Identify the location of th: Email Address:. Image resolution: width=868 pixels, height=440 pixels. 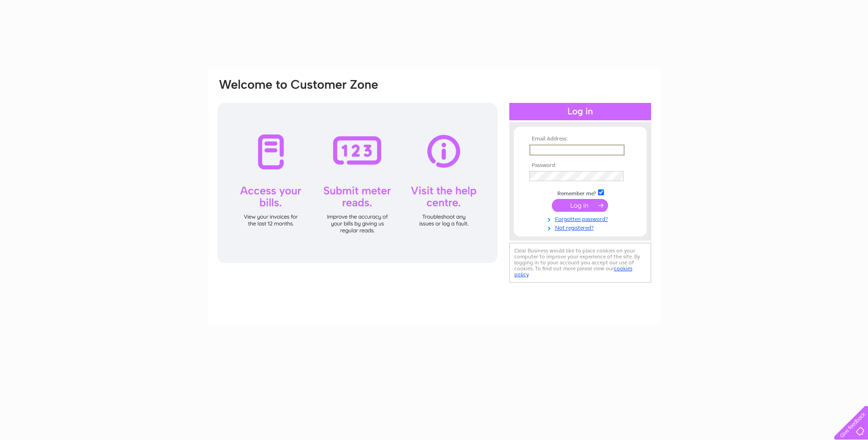
(580, 139).